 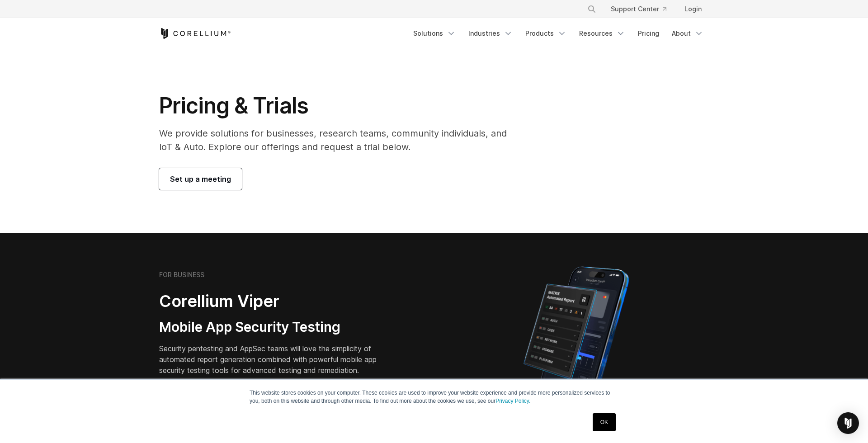 I want to click on a: Solutions, so click(x=434, y=33).